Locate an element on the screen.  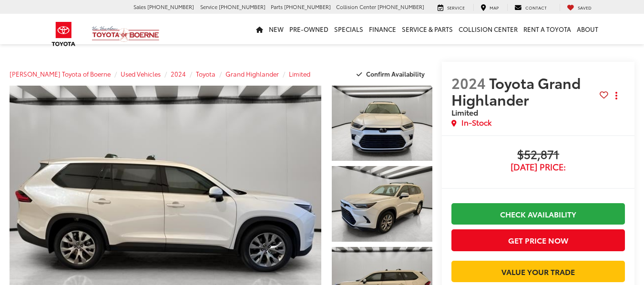
span: Grand Highlander is located at coordinates (252, 74).